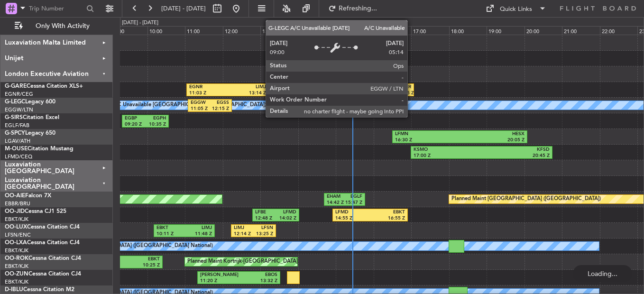  What do you see at coordinates (247, 93) in the screenshot?
I see `div: 13:14 Z` at bounding box center [247, 93].